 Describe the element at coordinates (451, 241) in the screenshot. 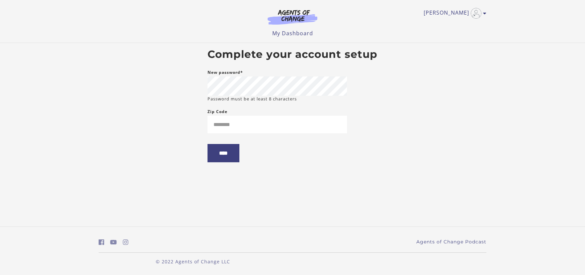

I see `a: Agents of Change Podcast` at that location.